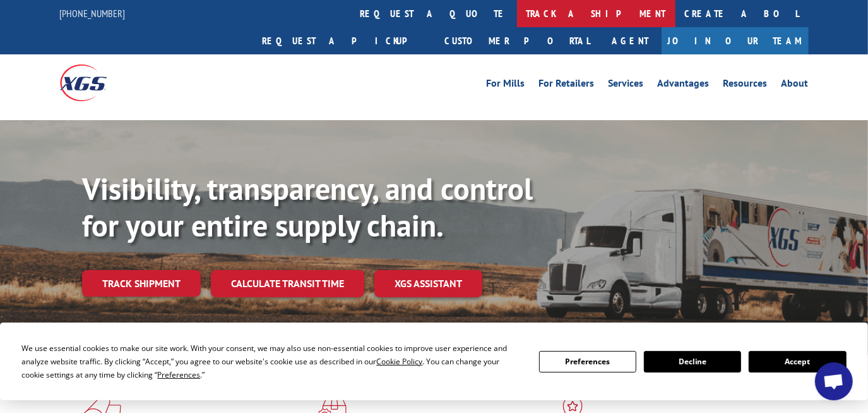 This screenshot has height=413, width=868. Describe the element at coordinates (588, 362) in the screenshot. I see `button: Preferences` at that location.